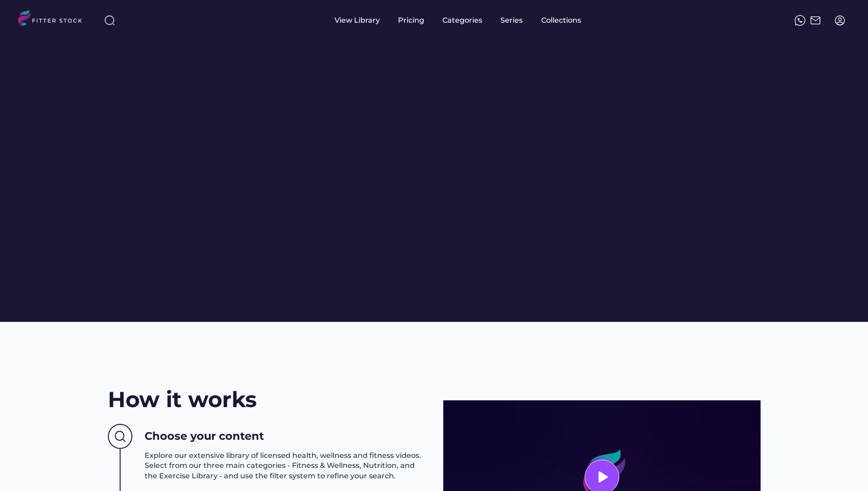 The height and width of the screenshot is (491, 868). Describe the element at coordinates (411, 21) in the screenshot. I see `div: Pricing` at that location.